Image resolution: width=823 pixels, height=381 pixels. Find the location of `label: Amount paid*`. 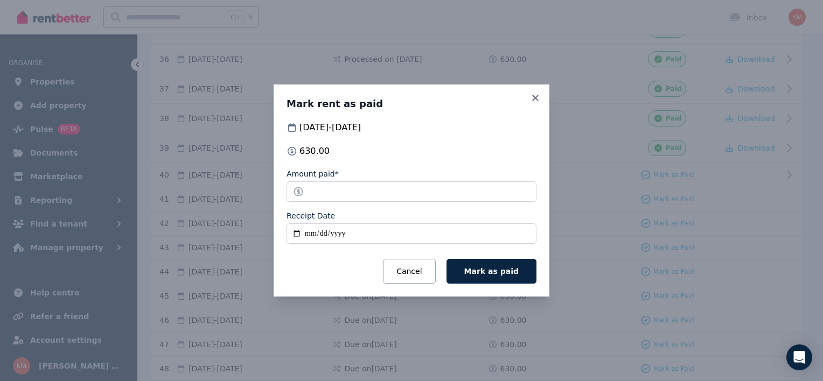

label: Amount paid* is located at coordinates (312, 174).